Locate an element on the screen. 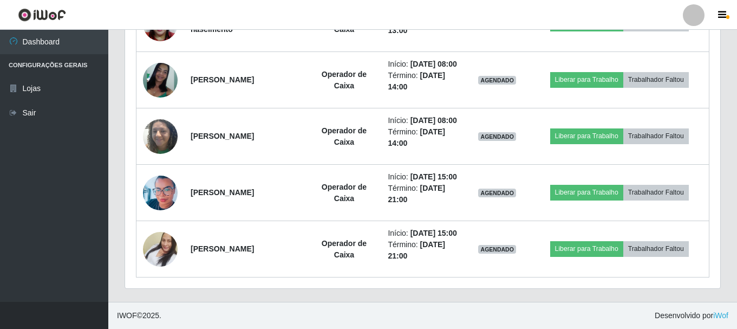  img: 1618873875814.jpeg is located at coordinates (160, 80).